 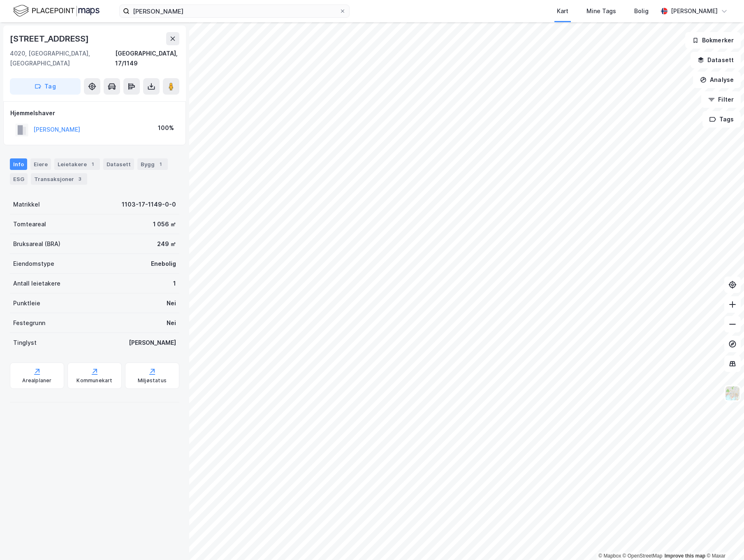 I want to click on div: Datasett, so click(x=119, y=164).